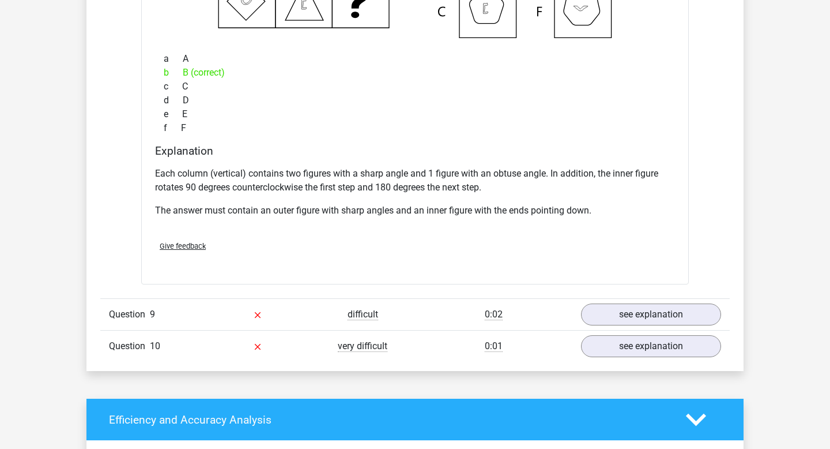 Image resolution: width=830 pixels, height=449 pixels. I want to click on div: D, so click(415, 100).